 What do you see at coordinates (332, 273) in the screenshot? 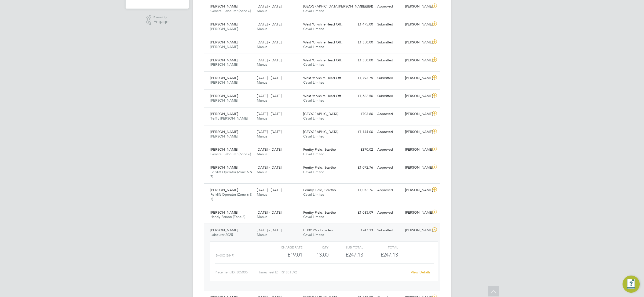
I see `div: Timesheet ID: TS1831592` at bounding box center [332, 273].